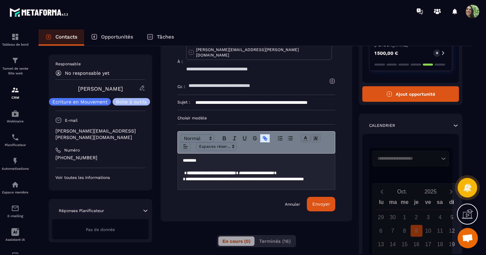  I want to click on p: Tâches, so click(165, 37).